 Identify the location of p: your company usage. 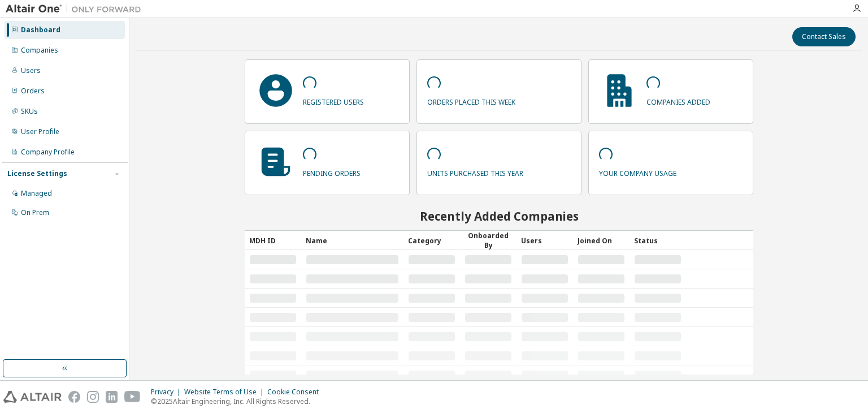
(638, 171).